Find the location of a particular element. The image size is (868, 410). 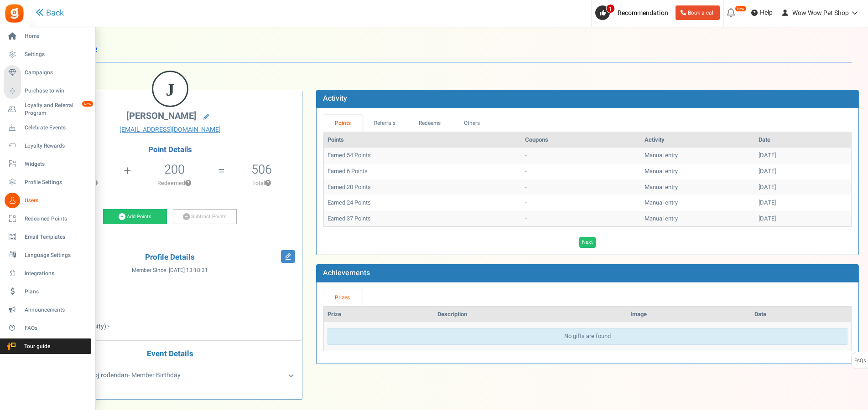

span: Home is located at coordinates (57, 36).